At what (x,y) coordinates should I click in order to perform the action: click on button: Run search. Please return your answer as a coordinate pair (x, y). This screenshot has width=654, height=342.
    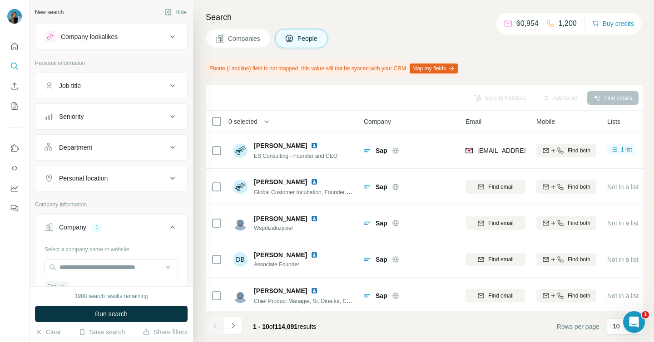
    Looking at the image, I should click on (111, 314).